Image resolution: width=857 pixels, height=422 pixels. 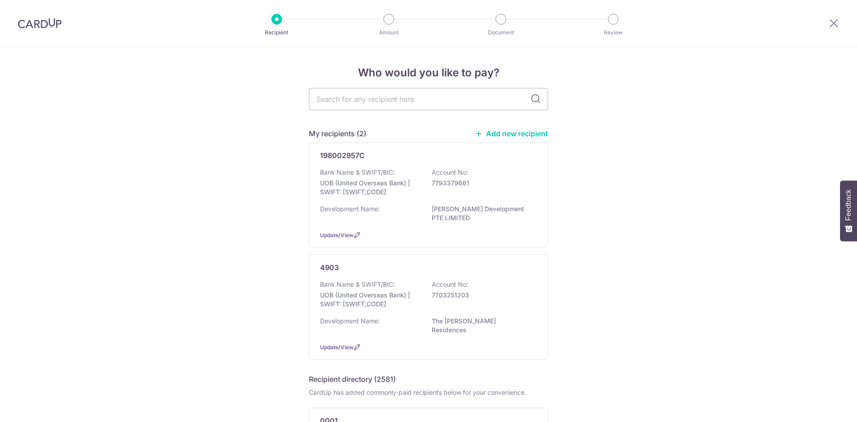 What do you see at coordinates (429, 392) in the screenshot?
I see `div: CardUp has added commonly-paid recipients below for your convenience.` at bounding box center [429, 392].